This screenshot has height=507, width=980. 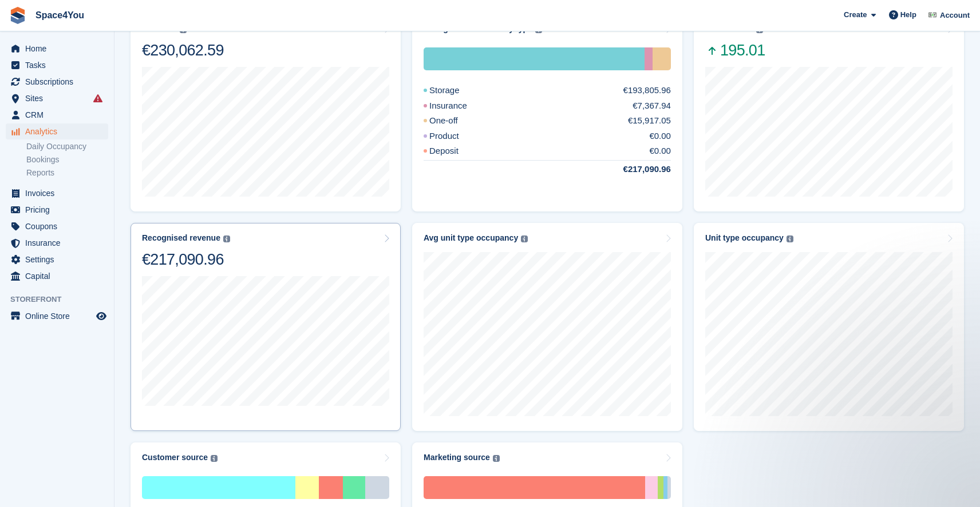 What do you see at coordinates (909, 15) in the screenshot?
I see `span: Help` at bounding box center [909, 15].